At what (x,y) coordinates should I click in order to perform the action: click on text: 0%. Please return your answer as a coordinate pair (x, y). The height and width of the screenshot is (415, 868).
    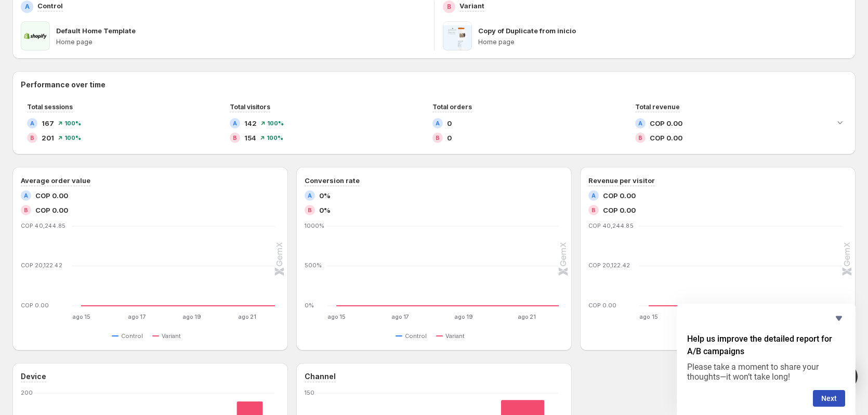
    Looking at the image, I should click on (309, 306).